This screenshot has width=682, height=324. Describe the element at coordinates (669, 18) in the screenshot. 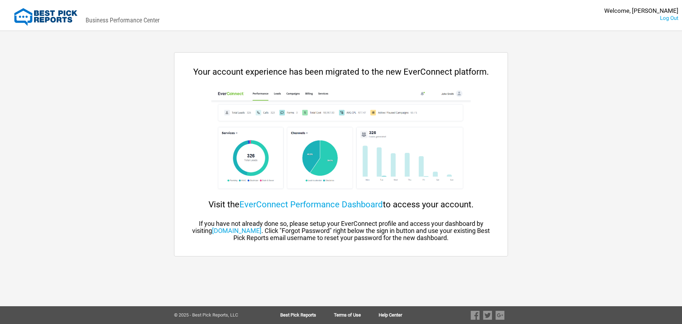

I see `a: Log Out` at that location.